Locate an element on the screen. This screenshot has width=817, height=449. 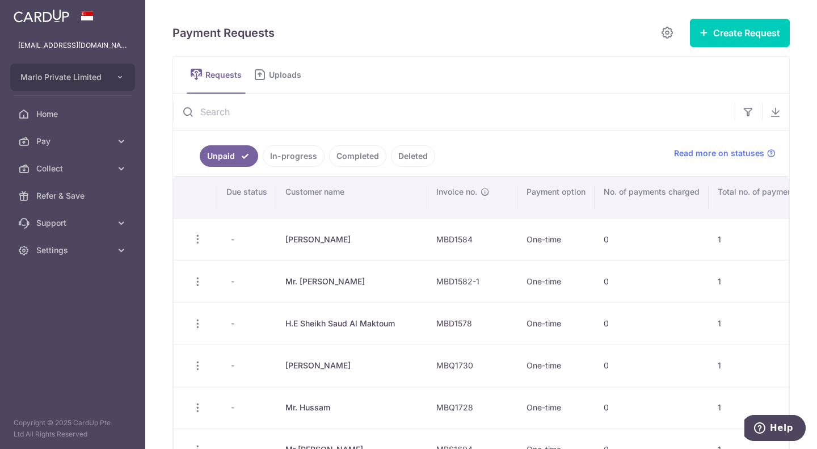
td: MBD1584 is located at coordinates (472, 239).